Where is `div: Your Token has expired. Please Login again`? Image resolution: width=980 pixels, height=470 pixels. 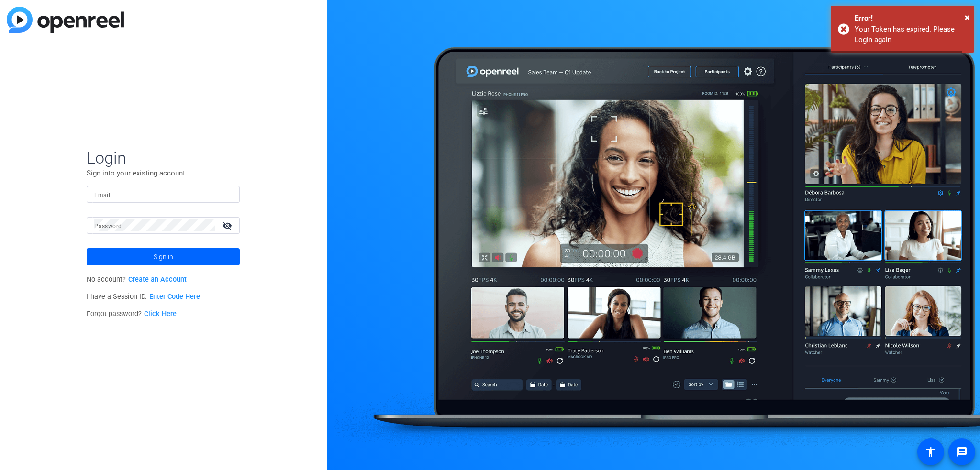
div: Your Token has expired. Please Login again is located at coordinates (911, 34).